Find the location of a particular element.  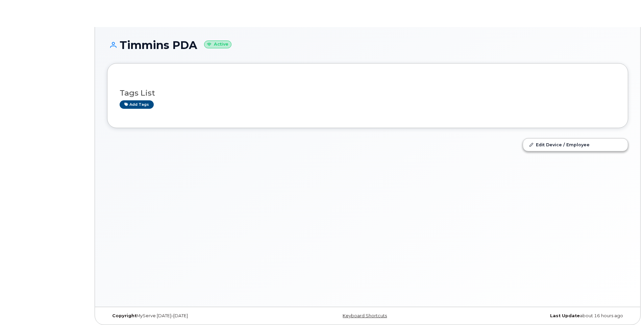

small: Active is located at coordinates (218, 44).